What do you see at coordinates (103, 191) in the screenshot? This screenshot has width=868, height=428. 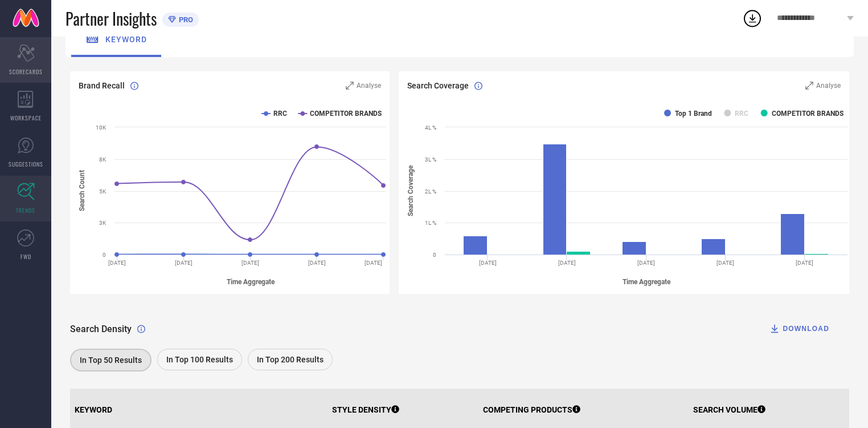 I see `text: 5K` at bounding box center [103, 191].